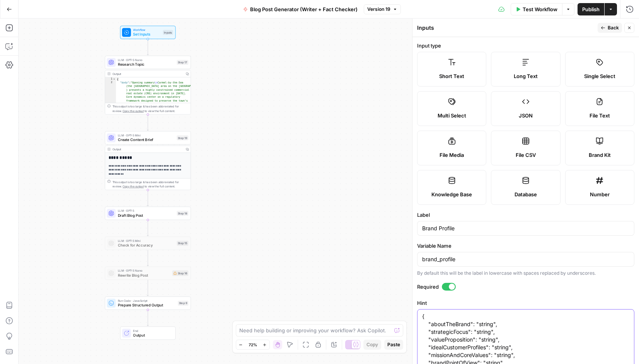 The image size is (639, 364). I want to click on button: Paste, so click(394, 345).